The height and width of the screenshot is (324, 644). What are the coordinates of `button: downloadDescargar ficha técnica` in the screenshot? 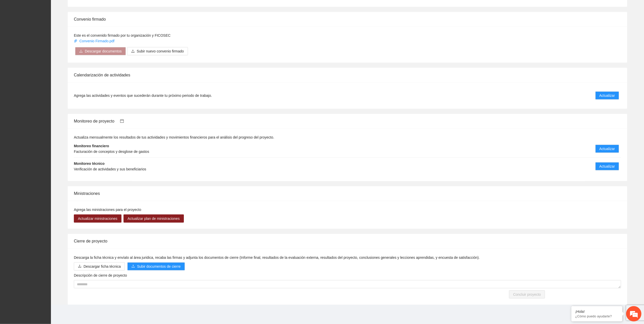 It's located at (99, 267).